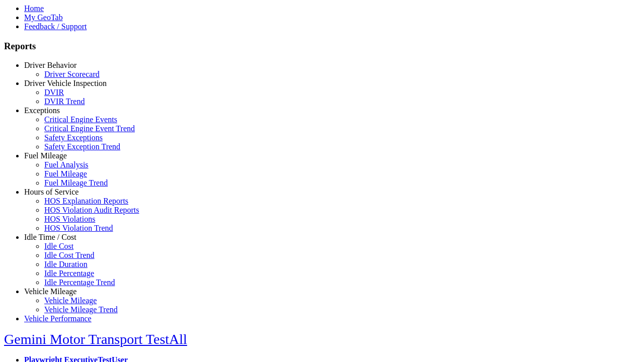 The height and width of the screenshot is (362, 644). I want to click on a: Feedback / Support, so click(55, 26).